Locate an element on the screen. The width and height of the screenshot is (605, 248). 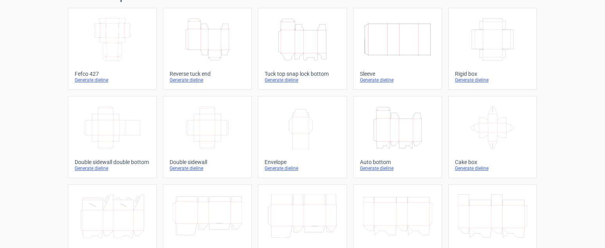
a: SleeveGenerate dieline is located at coordinates (397, 49).